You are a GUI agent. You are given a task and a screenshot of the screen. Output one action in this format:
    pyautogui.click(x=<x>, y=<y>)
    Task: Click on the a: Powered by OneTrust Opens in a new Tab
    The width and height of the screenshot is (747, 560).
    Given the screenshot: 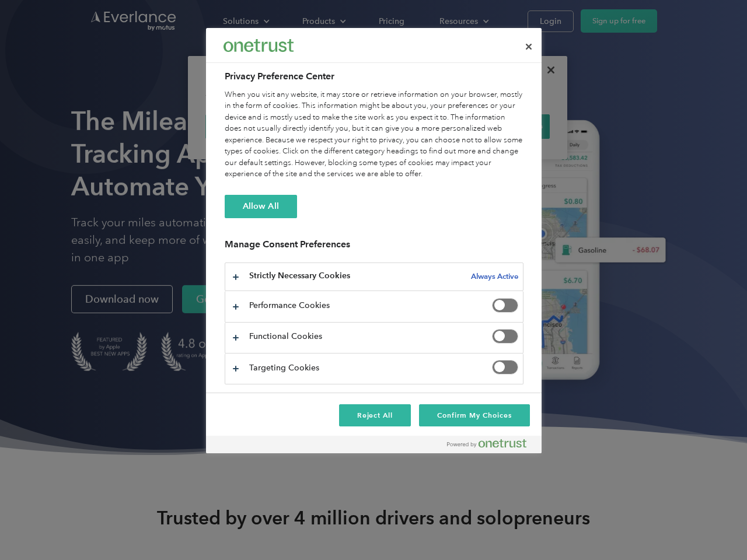 What is the action you would take?
    pyautogui.click(x=491, y=446)
    